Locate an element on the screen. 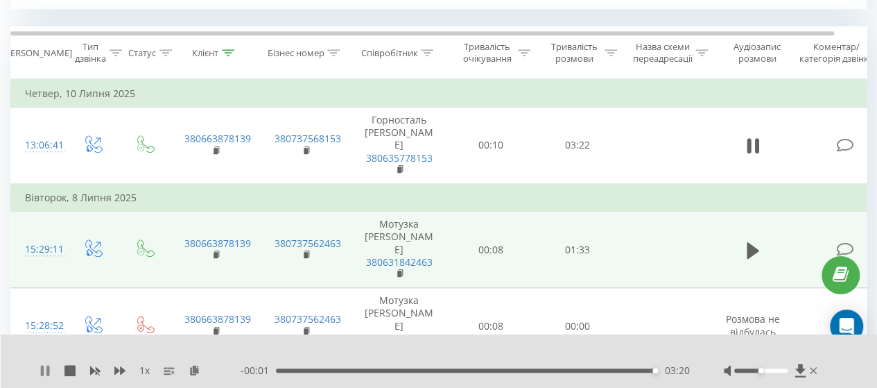  div: Статус is located at coordinates (142, 53).